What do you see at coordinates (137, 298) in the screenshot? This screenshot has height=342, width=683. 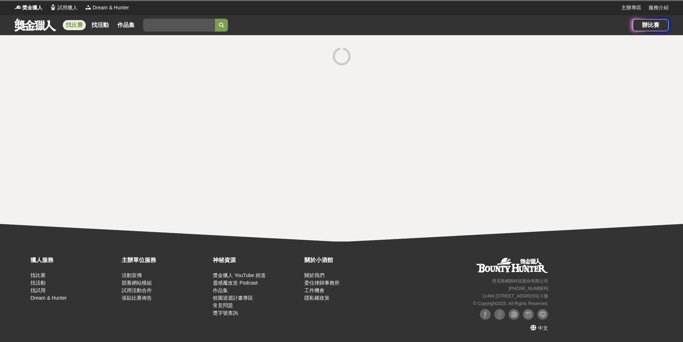 I see `a: 張貼比賽佈告` at bounding box center [137, 298].